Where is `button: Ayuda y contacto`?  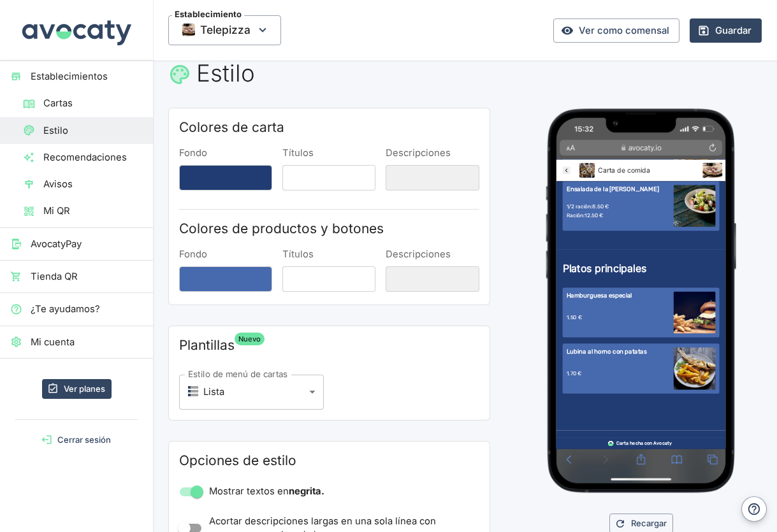
button: Ayuda y contacto is located at coordinates (755, 509).